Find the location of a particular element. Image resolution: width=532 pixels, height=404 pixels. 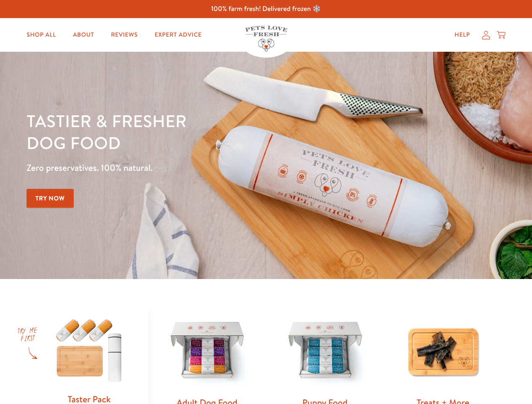

p: Zero preservatives. 100% natural. is located at coordinates (186, 168).